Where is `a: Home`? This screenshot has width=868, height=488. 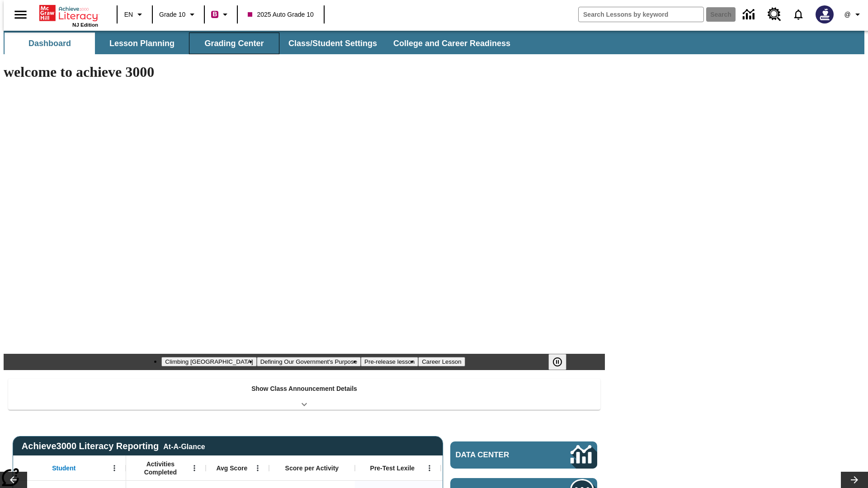
a: Home is located at coordinates (69, 13).